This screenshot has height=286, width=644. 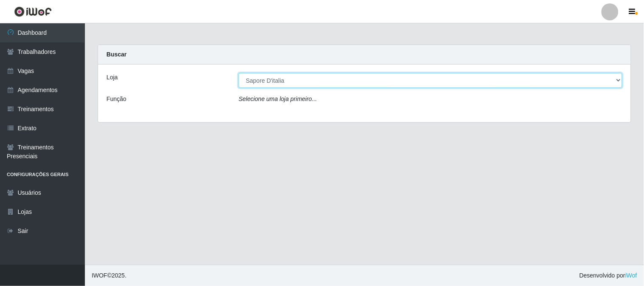 I want to click on img: CoreUI Logo, so click(x=33, y=12).